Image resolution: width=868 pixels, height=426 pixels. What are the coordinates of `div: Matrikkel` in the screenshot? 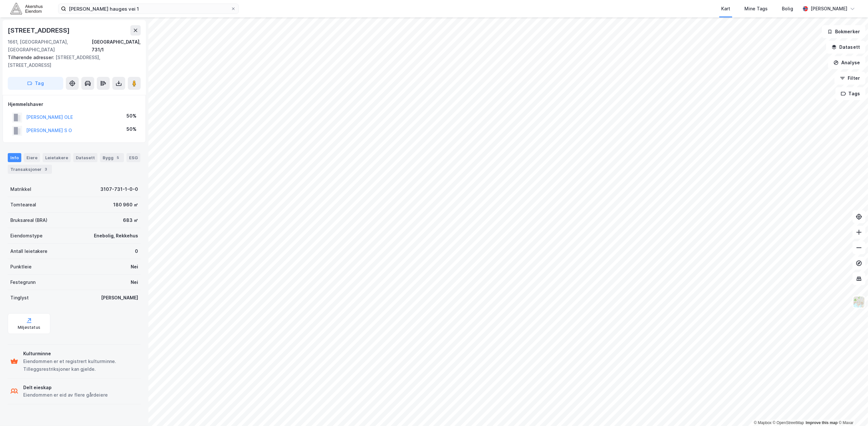 It's located at (21, 189).